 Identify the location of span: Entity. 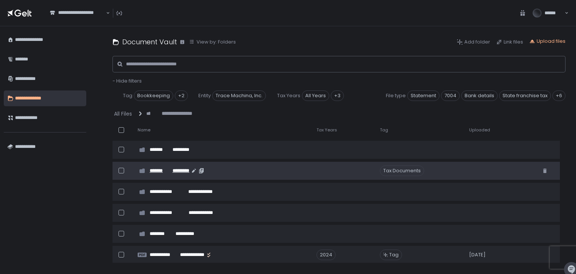
(205, 96).